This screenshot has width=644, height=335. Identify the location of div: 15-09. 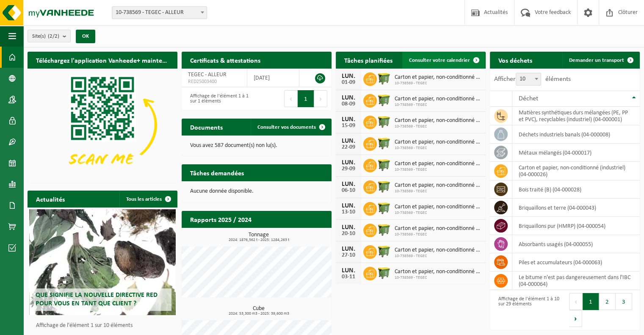
(349, 126).